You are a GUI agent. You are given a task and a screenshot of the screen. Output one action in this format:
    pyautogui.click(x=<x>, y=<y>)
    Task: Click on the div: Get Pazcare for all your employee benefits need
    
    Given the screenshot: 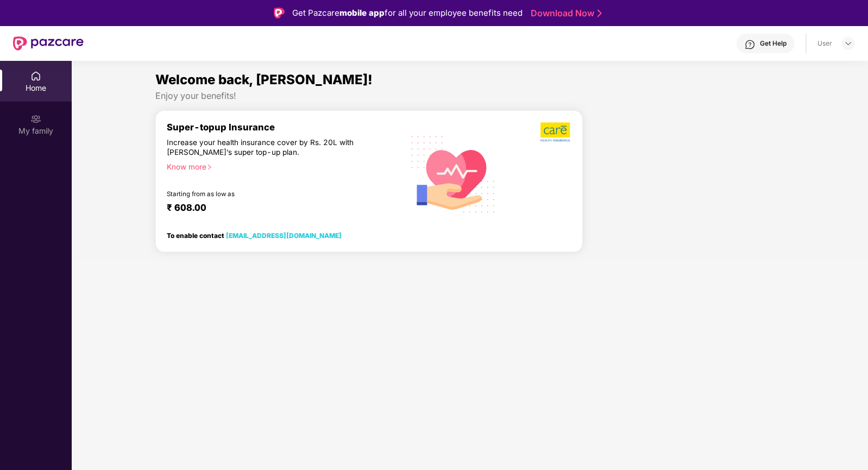 What is the action you would take?
    pyautogui.click(x=407, y=13)
    